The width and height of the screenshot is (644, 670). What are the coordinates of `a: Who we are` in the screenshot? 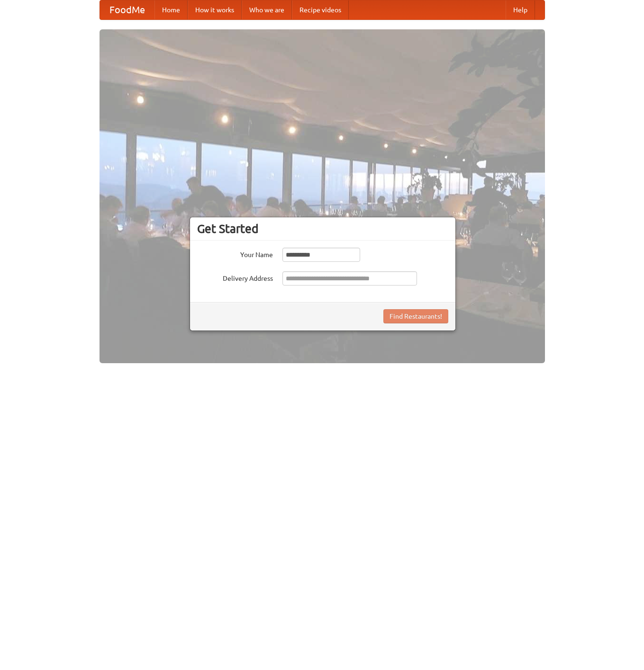 It's located at (266, 10).